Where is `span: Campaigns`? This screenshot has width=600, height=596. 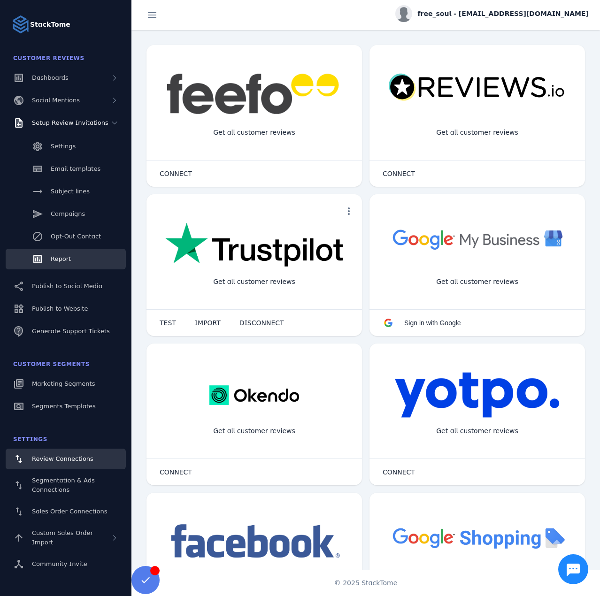
span: Campaigns is located at coordinates (68, 214).